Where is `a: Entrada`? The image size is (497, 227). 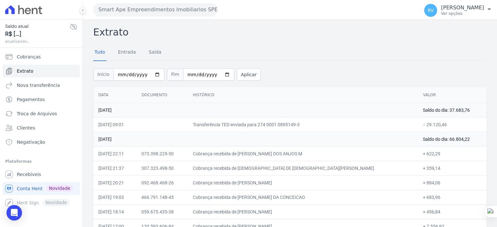
a: Entrada is located at coordinates (127, 53).